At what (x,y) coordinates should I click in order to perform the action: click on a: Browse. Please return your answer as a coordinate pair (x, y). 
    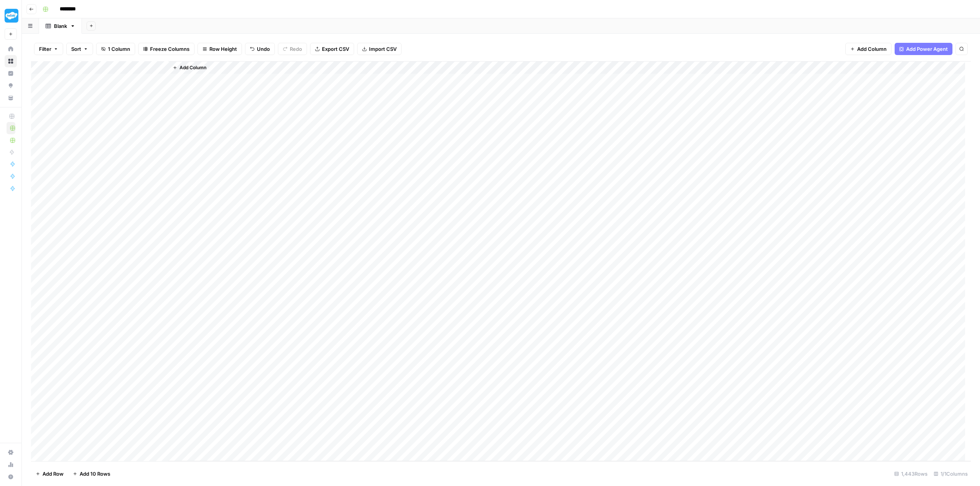
    Looking at the image, I should click on (11, 61).